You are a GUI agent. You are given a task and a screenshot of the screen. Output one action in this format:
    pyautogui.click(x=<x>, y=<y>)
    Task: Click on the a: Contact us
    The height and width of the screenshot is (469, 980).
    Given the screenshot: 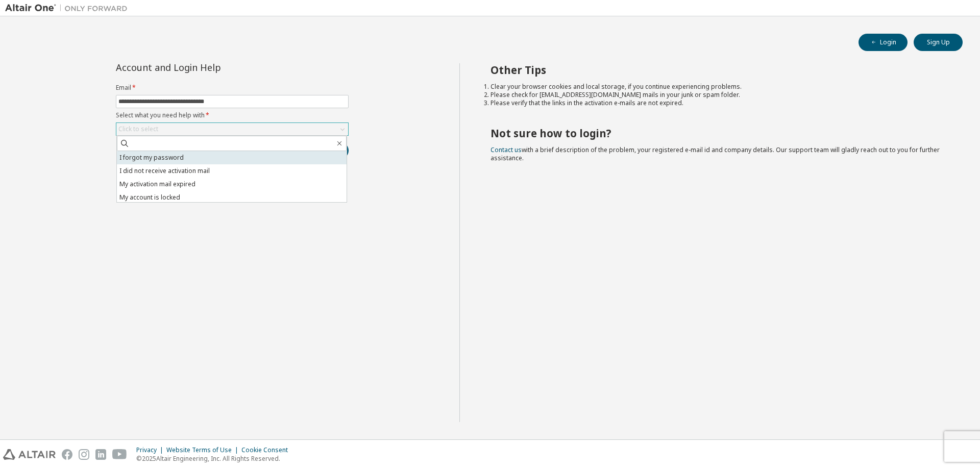 What is the action you would take?
    pyautogui.click(x=506, y=149)
    